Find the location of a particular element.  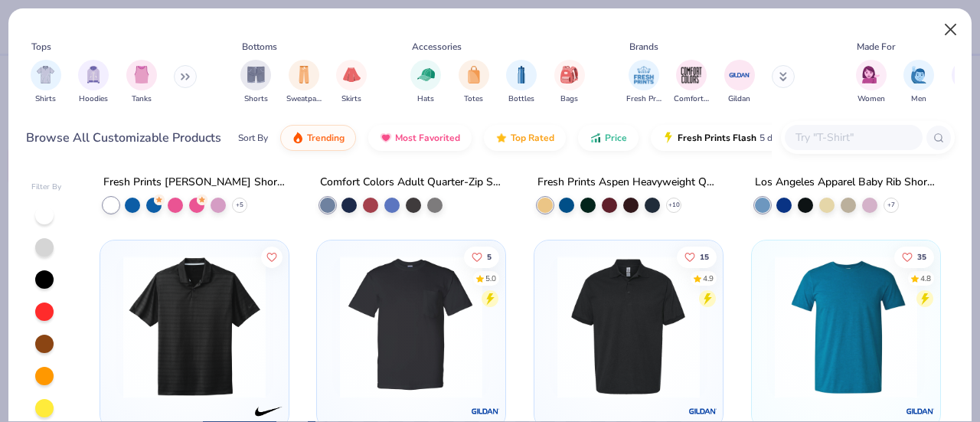

span: + 10 is located at coordinates (674, 205).